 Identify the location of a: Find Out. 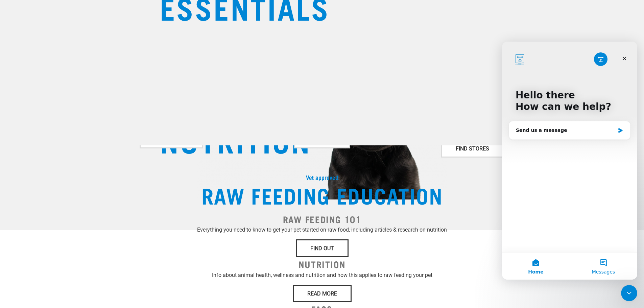
(322, 248).